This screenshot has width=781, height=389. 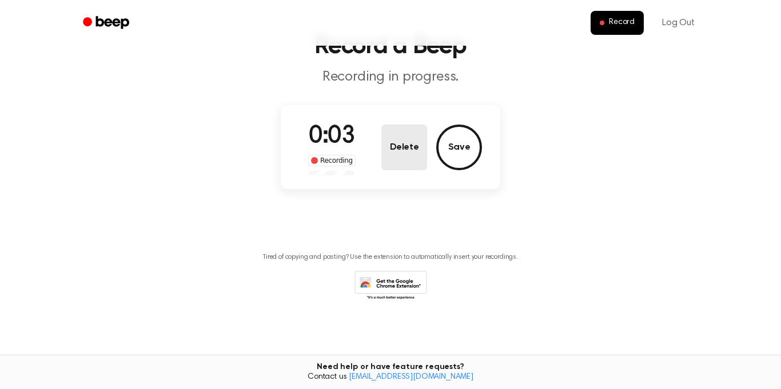 What do you see at coordinates (391, 378) in the screenshot?
I see `span: Contact us` at bounding box center [391, 378].